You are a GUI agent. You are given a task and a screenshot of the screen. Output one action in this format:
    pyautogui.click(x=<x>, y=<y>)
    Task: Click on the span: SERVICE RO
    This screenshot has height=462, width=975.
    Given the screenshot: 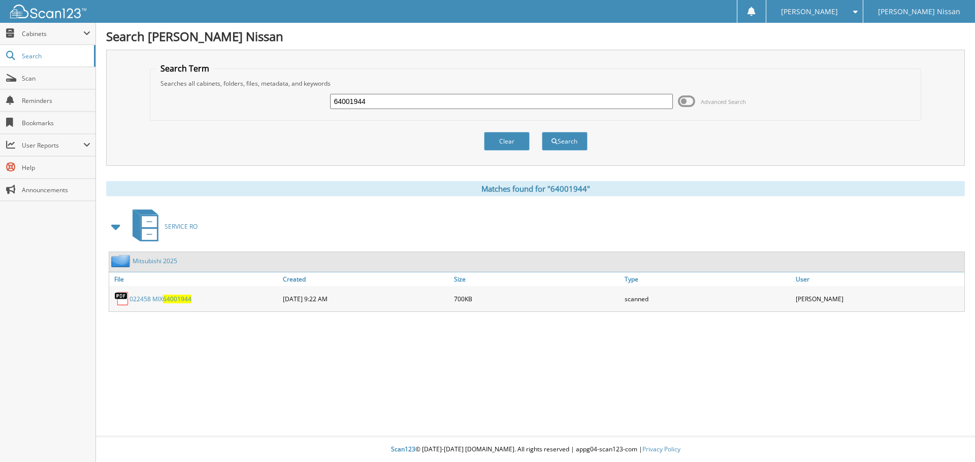 What is the action you would take?
    pyautogui.click(x=181, y=226)
    